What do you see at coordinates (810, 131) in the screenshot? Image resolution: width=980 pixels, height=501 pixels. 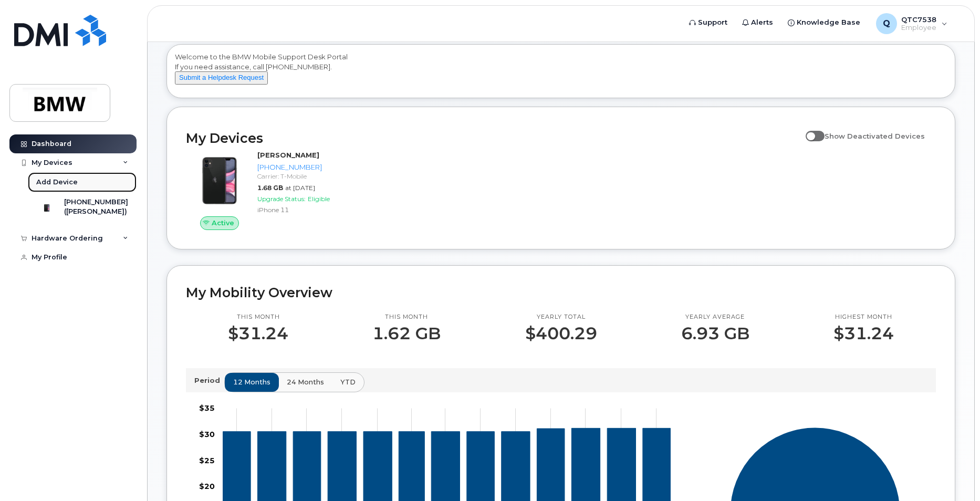 I see `input: Show Deactivated Devices` at bounding box center [810, 131].